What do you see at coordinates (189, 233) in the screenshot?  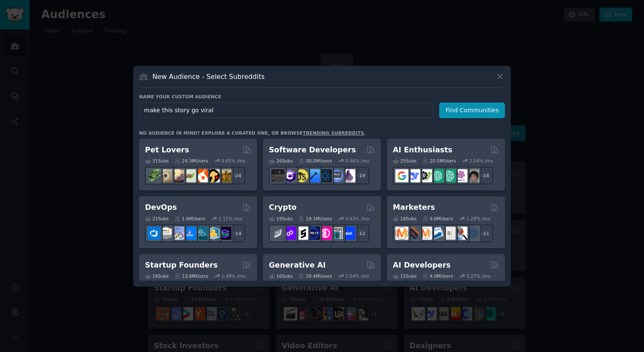 I see `img: DevOpsLinks` at bounding box center [189, 233].